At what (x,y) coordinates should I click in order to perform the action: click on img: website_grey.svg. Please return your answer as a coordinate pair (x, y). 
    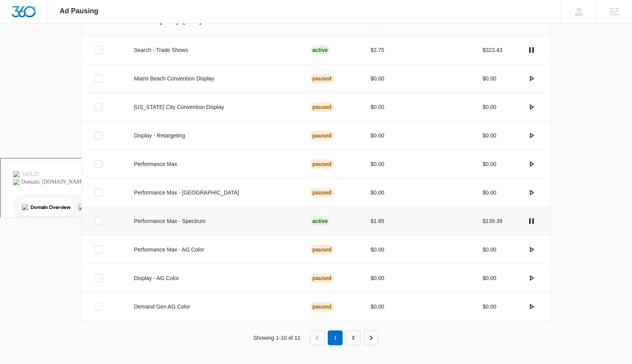
    Looking at the image, I should click on (15, 23).